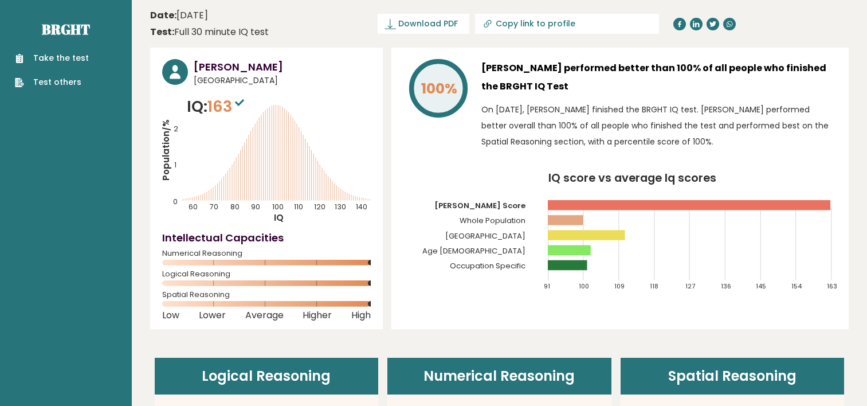  Describe the element at coordinates (266, 274) in the screenshot. I see `span: Logical Reasoning` at that location.